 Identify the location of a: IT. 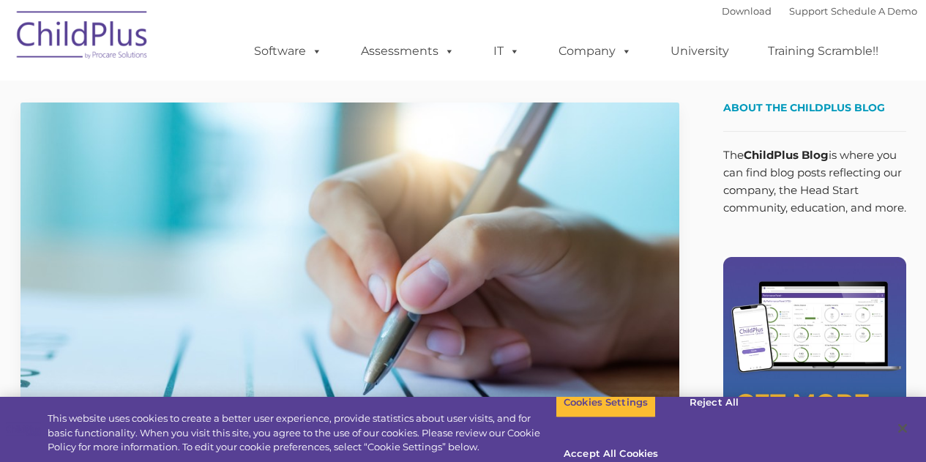
(506, 51).